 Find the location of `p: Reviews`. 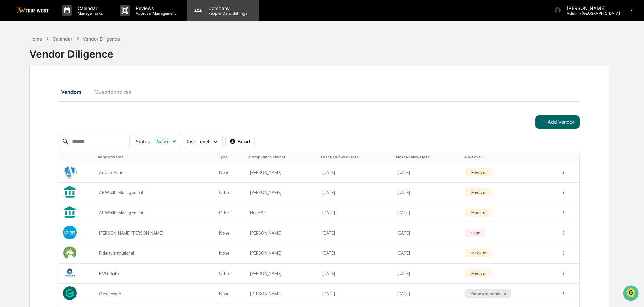

p: Reviews is located at coordinates (155, 8).